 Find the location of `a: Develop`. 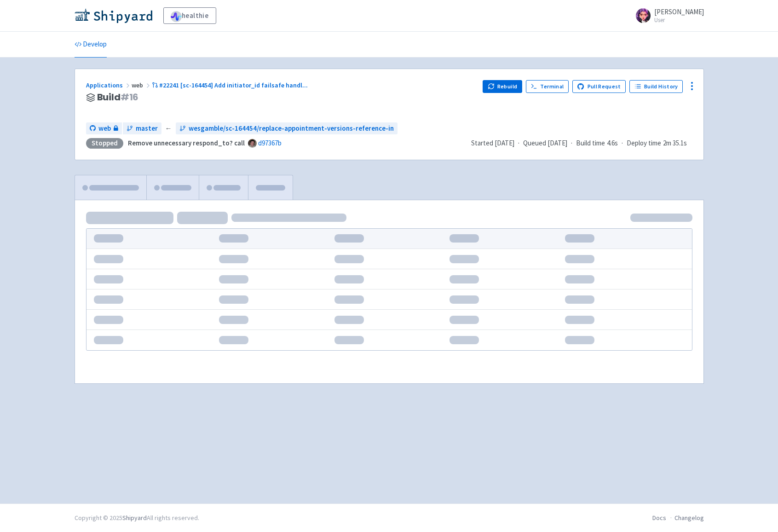

a: Develop is located at coordinates (90, 45).